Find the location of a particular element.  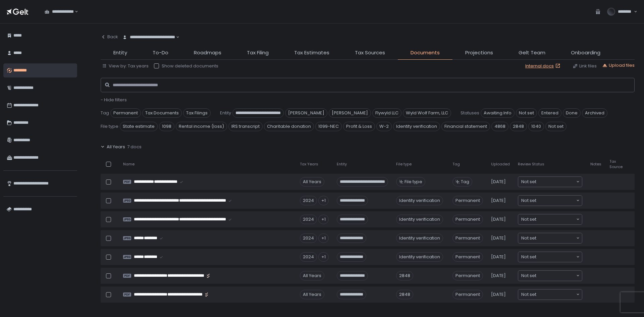

span: 1098 is located at coordinates (167, 127).